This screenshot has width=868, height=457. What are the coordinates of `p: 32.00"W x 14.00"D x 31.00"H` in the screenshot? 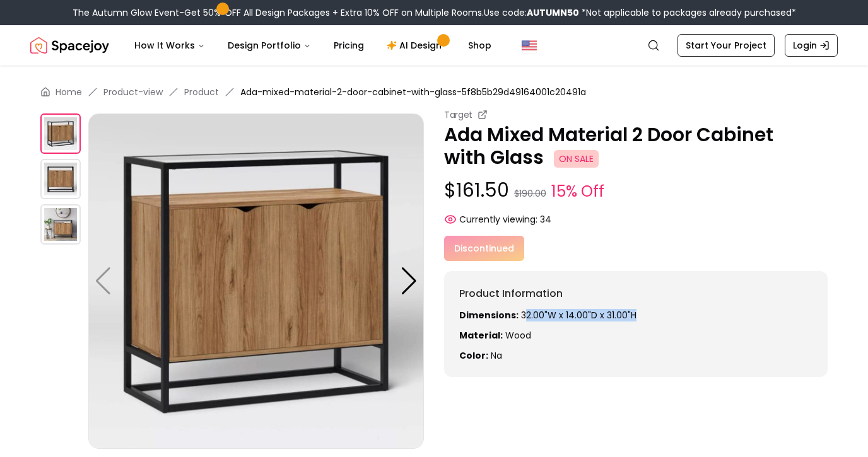 It's located at (636, 315).